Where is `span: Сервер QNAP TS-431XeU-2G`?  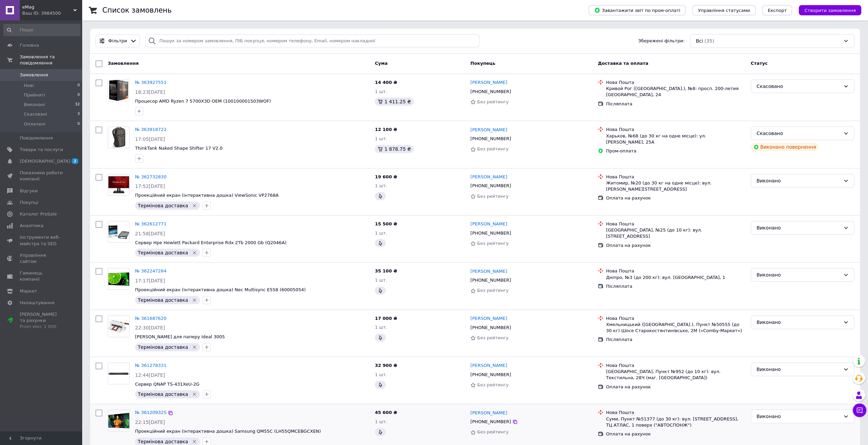
span: Сервер QNAP TS-431XeU-2G is located at coordinates (167, 384).